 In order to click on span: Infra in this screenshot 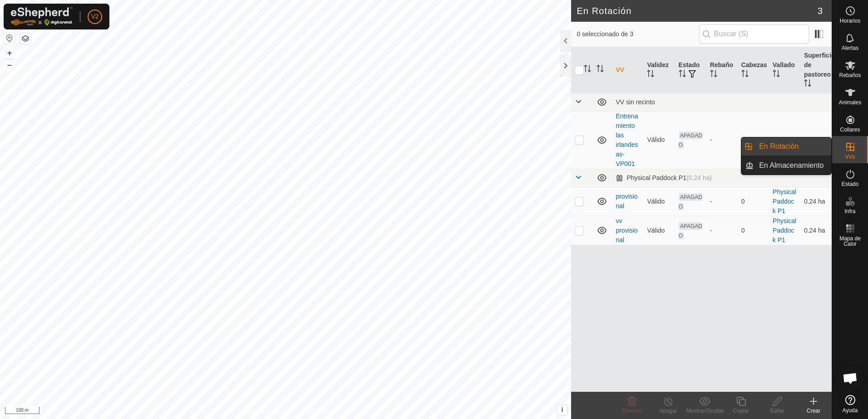, I will do `click(850, 211)`.